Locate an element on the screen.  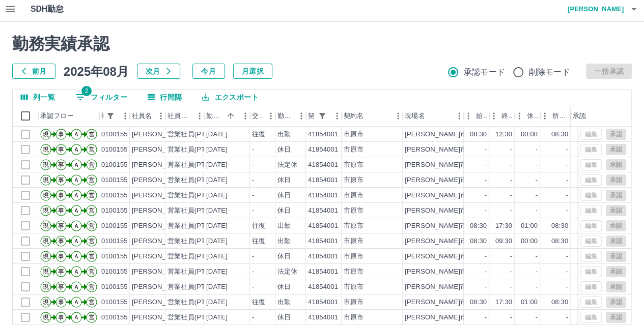
h5: 2025年08月 is located at coordinates (96, 71).